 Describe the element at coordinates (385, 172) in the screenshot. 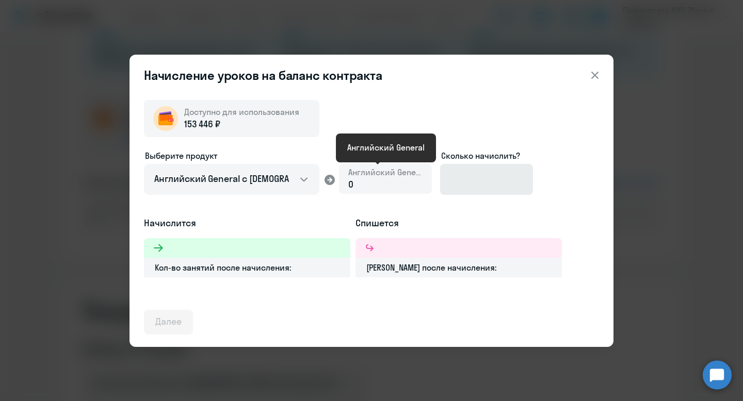

I see `span: Английский General` at that location.